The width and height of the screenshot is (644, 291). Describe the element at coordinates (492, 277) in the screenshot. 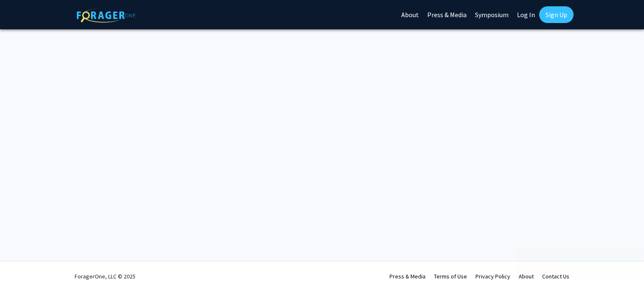

I see `a: Privacy Policy` at that location.